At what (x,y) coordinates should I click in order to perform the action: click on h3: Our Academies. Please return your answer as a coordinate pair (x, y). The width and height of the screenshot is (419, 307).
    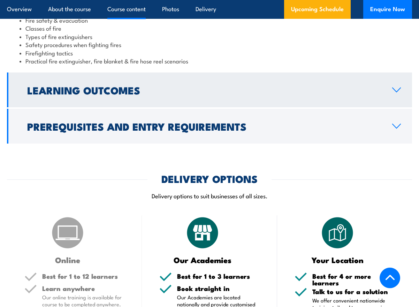
    Looking at the image, I should click on (202, 260).